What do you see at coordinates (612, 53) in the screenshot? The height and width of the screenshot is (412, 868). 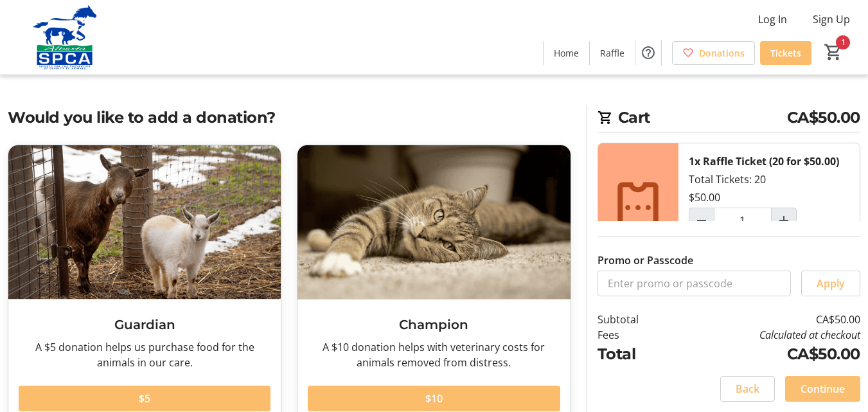 I see `span: Raffle` at bounding box center [612, 53].